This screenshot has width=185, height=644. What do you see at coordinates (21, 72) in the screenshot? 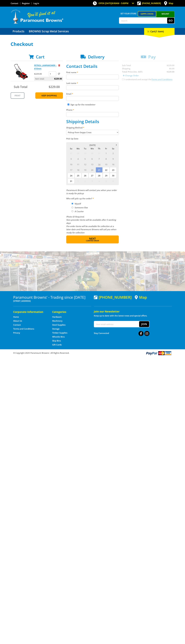
I see `img: PETROL LAWNMOWER - 410mm` at bounding box center [21, 72].